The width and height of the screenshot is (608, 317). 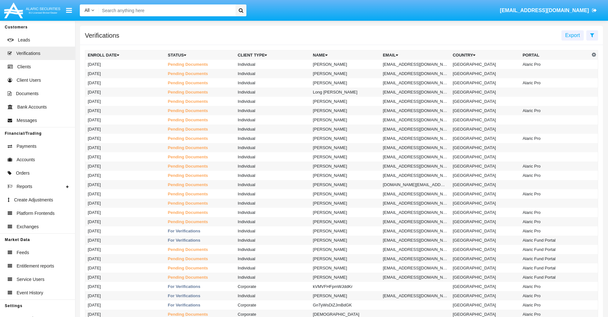 What do you see at coordinates (125, 55) in the screenshot?
I see `th: Enroll Date` at bounding box center [125, 55].